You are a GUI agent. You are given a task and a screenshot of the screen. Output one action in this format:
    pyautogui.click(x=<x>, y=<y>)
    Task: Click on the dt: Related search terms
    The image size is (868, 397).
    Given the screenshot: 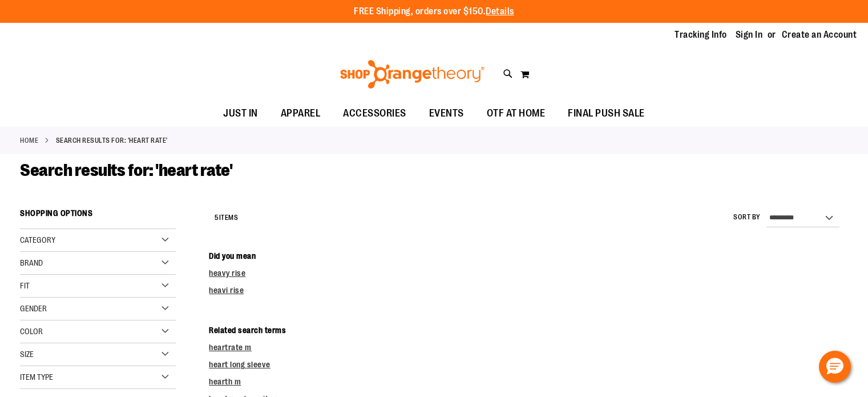 What is the action you would take?
    pyautogui.click(x=529, y=330)
    